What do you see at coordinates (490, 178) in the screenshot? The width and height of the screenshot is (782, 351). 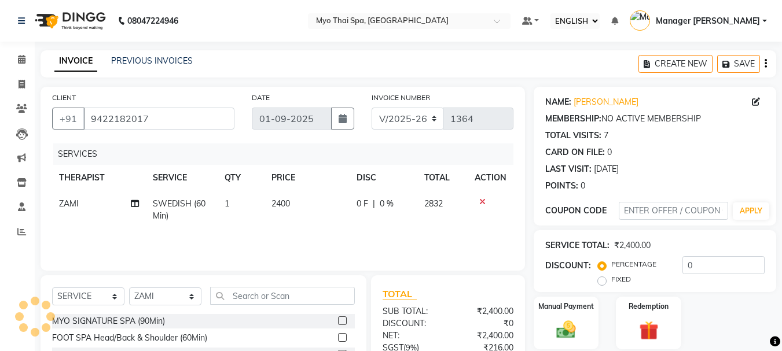 I see `th: ACTION` at bounding box center [490, 178].